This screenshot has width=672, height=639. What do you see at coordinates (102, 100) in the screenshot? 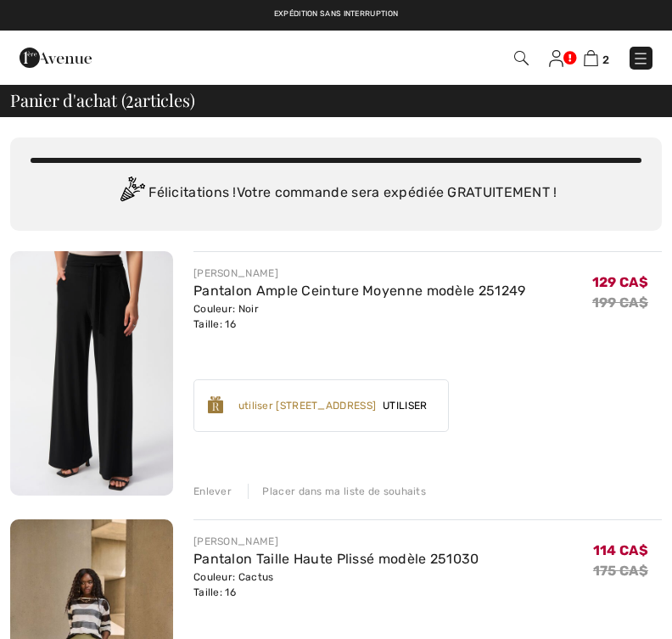
I see `span: Panier d'achat ( articles)` at bounding box center [102, 100].